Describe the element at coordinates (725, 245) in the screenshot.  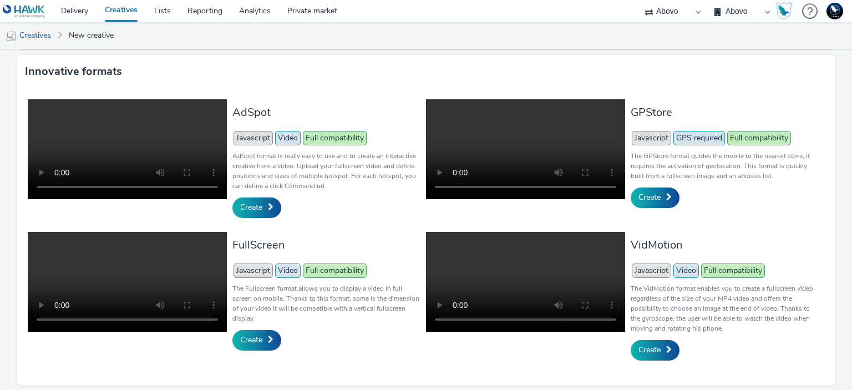
I see `h3: VidMotion` at that location.